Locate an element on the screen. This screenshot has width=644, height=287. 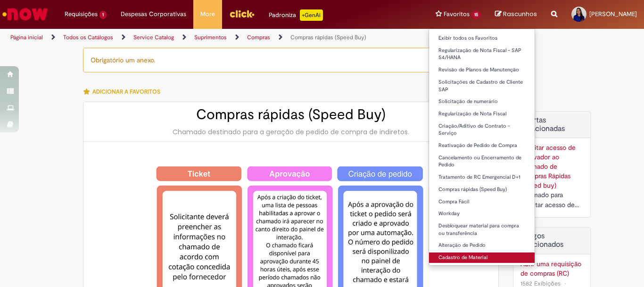
h2: Ofertas Relacionadas is located at coordinates (552, 124).